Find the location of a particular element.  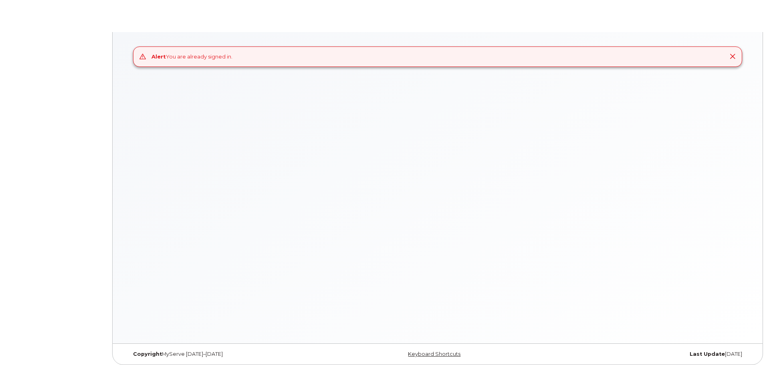

div: You are already signed in. is located at coordinates (192, 56).